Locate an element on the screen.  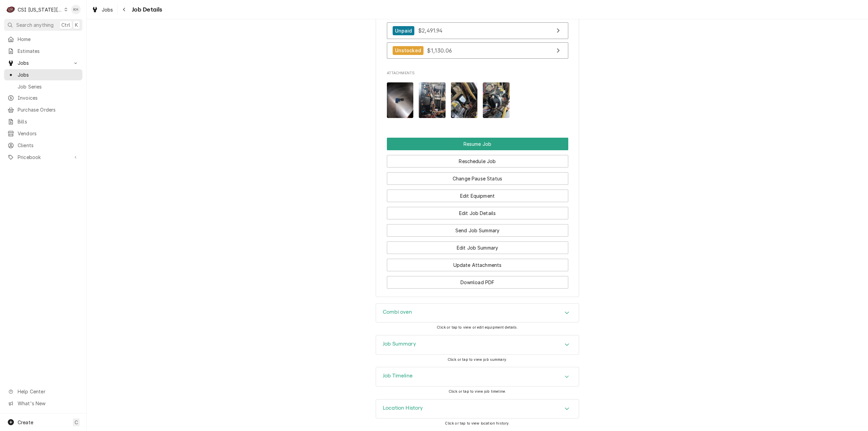
a: Purchase Orders is located at coordinates (43, 110).